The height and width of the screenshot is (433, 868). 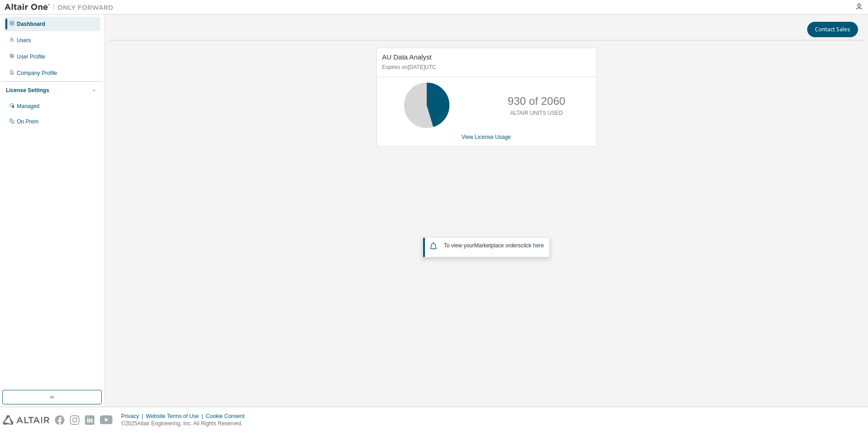 What do you see at coordinates (536, 101) in the screenshot?
I see `p: 930 of 2060` at bounding box center [536, 101].